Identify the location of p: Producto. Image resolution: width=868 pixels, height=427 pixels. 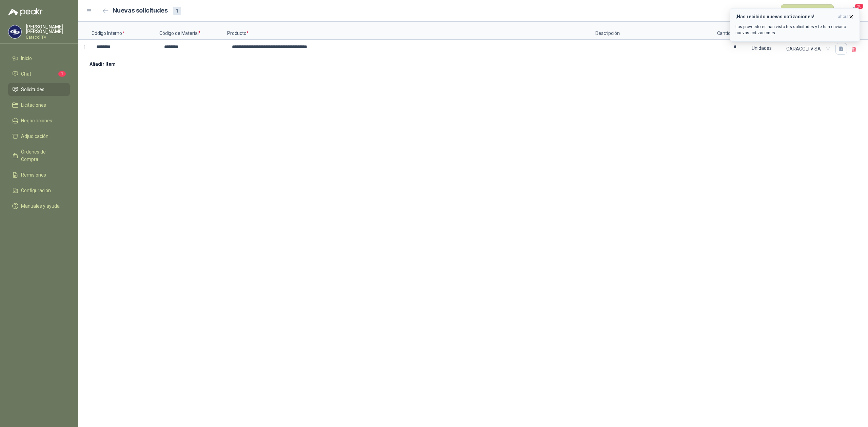
(411, 31).